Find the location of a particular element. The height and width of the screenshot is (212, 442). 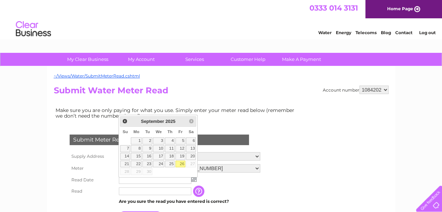

span: Wednesday is located at coordinates (159, 131).